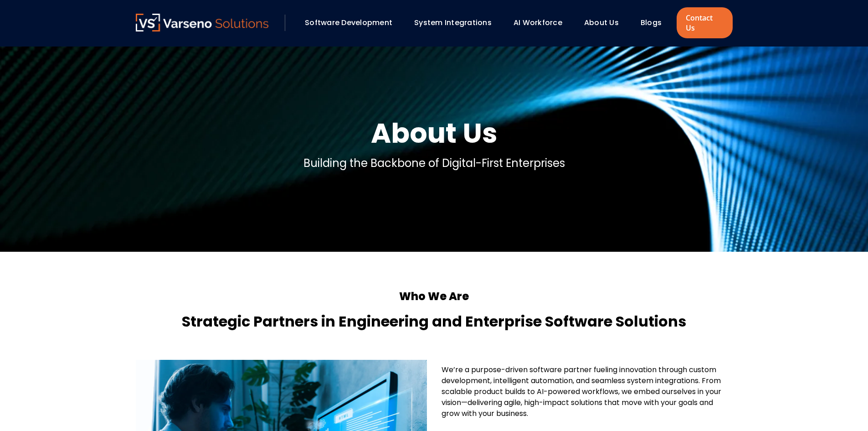 This screenshot has width=868, height=431. I want to click on a: Contact Us, so click(704, 23).